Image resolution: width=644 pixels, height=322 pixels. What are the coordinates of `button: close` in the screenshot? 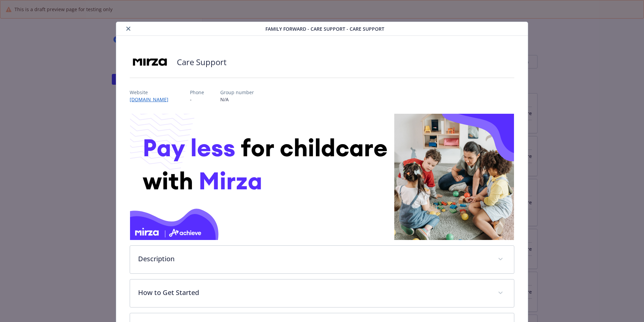 It's located at (129, 29).